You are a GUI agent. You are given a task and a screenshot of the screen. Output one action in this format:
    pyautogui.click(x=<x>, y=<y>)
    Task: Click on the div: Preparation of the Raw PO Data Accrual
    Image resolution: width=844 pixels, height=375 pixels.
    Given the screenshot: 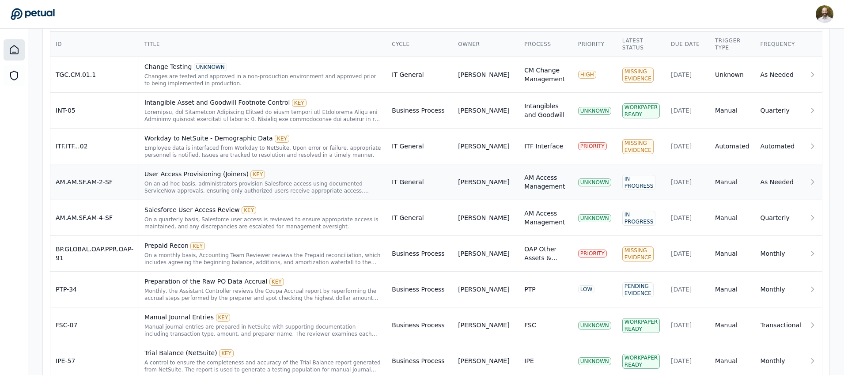 What is the action you would take?
    pyautogui.click(x=263, y=281)
    